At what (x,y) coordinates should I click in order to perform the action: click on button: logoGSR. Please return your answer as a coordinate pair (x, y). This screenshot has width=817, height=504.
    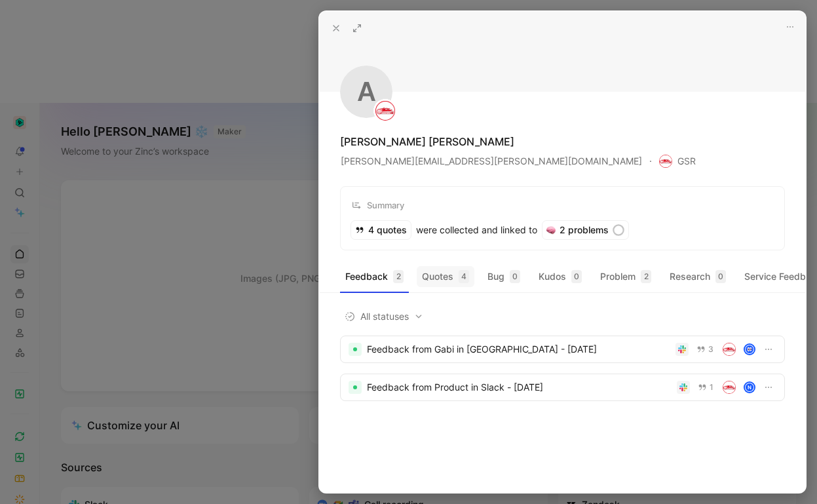
    Looking at the image, I should click on (677, 161).